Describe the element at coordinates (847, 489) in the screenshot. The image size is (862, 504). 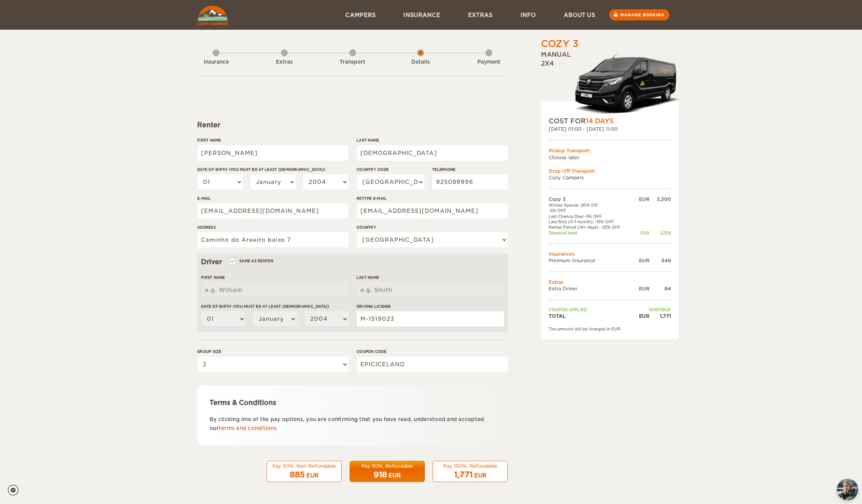
I see `img: Freyja at Cozy Campers` at that location.